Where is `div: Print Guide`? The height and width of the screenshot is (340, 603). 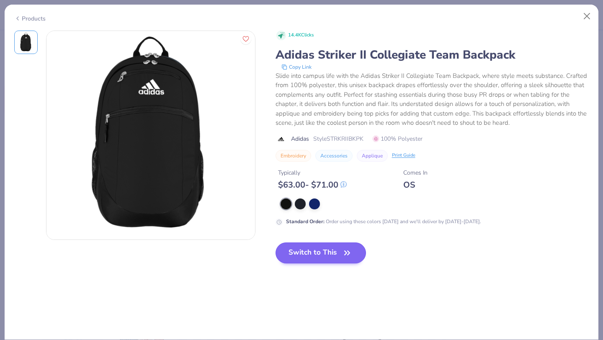
div: Print Guide is located at coordinates (403, 155).